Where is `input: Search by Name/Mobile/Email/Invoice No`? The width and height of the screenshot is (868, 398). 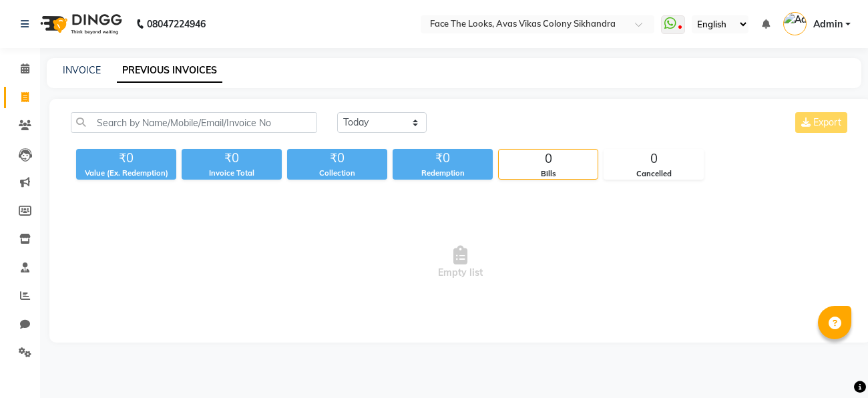
input: Search by Name/Mobile/Email/Invoice No is located at coordinates (194, 122).